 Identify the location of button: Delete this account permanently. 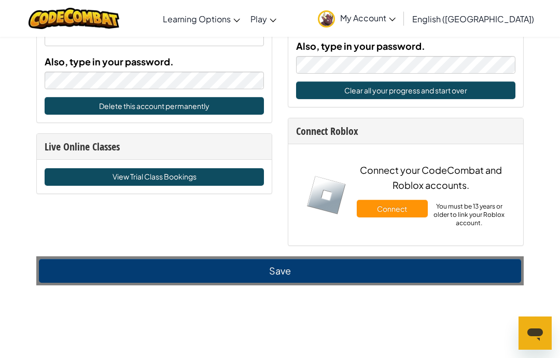
(154, 106).